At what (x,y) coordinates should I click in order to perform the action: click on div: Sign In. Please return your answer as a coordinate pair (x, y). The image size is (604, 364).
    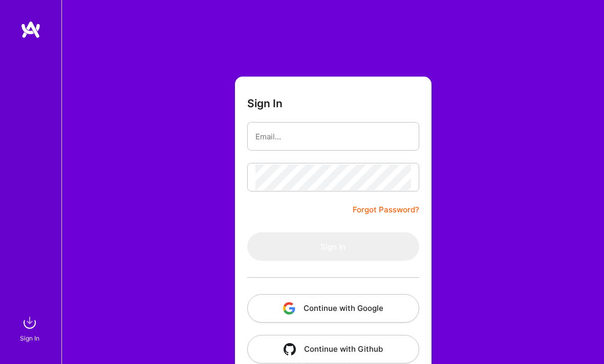
    Looking at the image, I should click on (29, 338).